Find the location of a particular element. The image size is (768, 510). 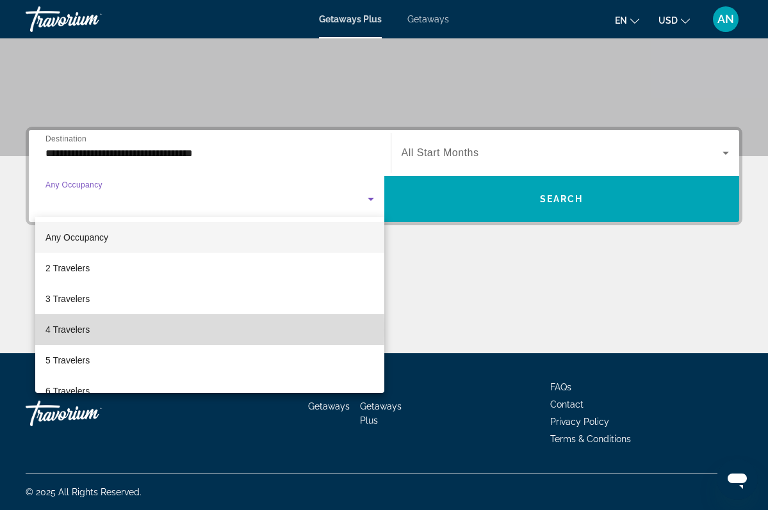

span: Any Occupancy is located at coordinates (77, 238).